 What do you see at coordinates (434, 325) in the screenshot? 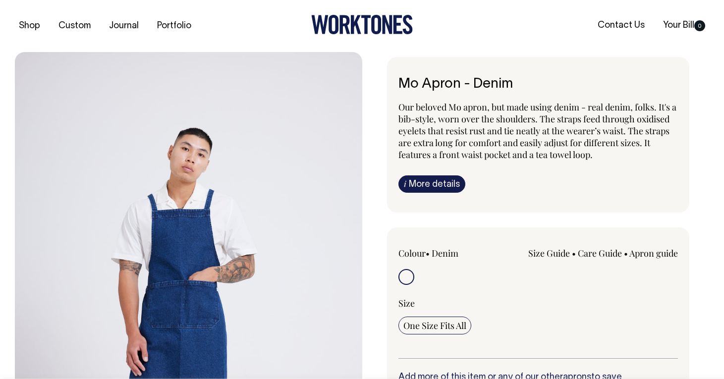
I see `span: One Size Fits All` at bounding box center [434, 325].